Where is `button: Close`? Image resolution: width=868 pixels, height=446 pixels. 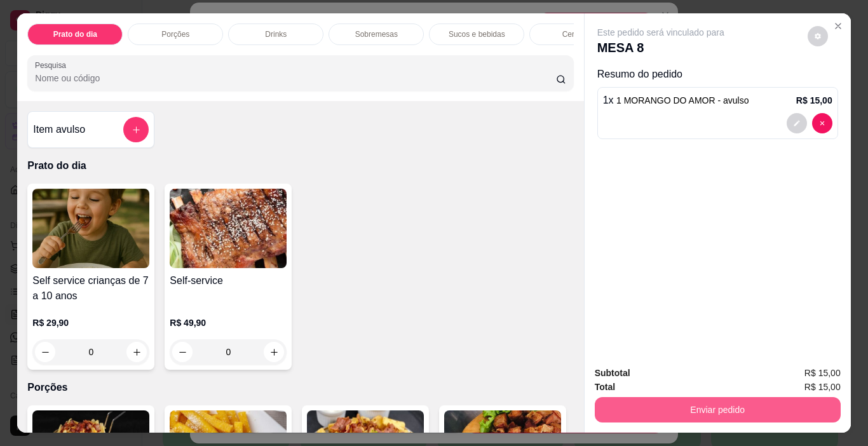 button: Close is located at coordinates (838, 26).